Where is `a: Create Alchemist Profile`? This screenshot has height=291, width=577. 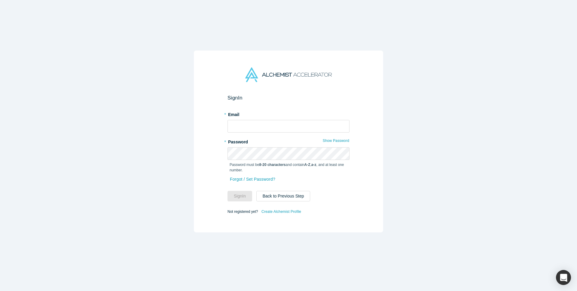
a: Create Alchemist Profile is located at coordinates (281, 212).